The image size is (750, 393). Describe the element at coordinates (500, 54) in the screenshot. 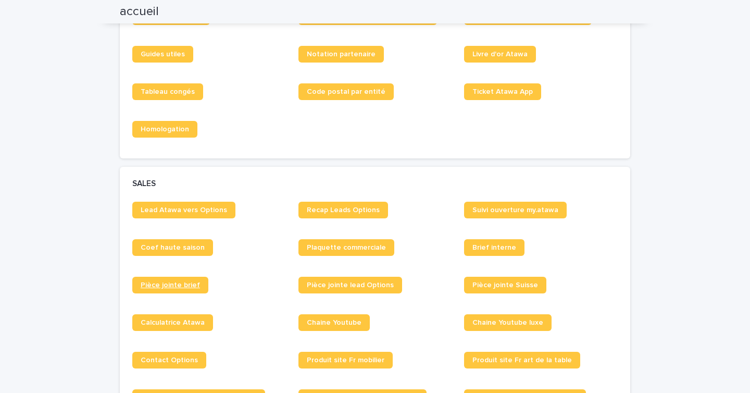

I see `span: Livre d'or Atawa` at that location.